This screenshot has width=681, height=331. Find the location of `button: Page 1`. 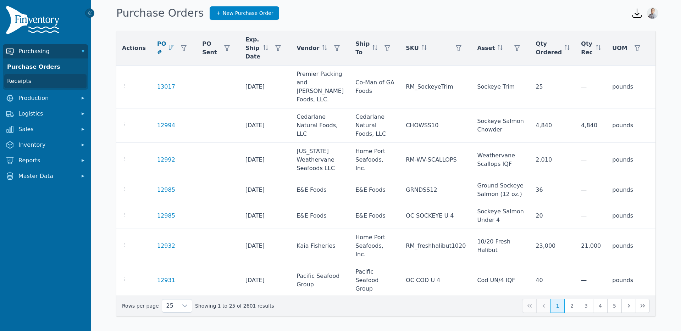

button: Page 1 is located at coordinates (557, 306).